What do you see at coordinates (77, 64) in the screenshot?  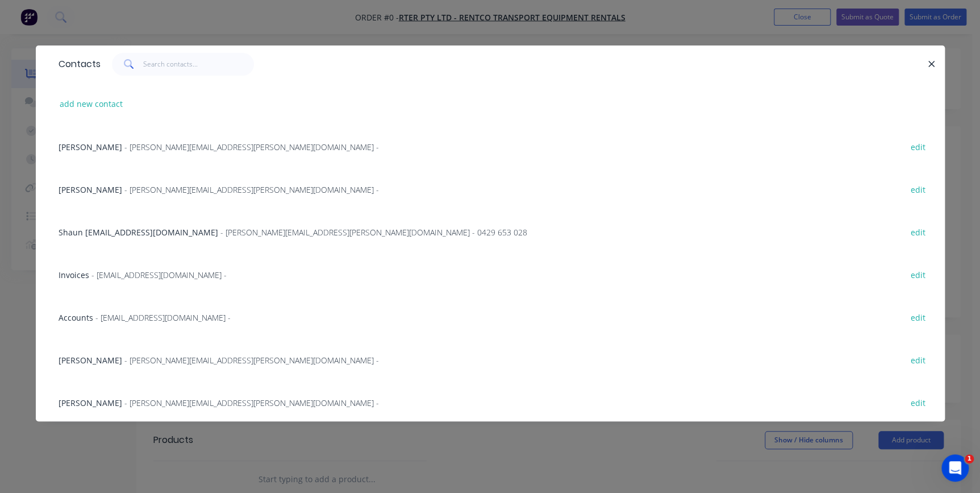 I see `div: Contacts` at bounding box center [77, 64].